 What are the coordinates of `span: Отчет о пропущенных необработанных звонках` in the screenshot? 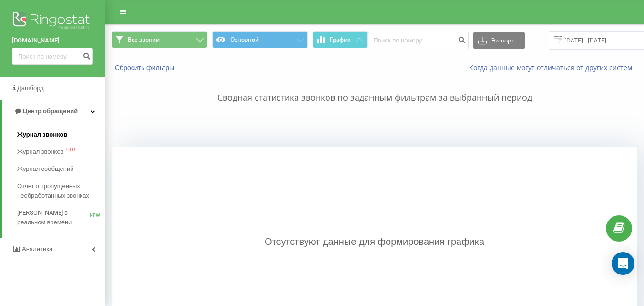 It's located at (58, 191).